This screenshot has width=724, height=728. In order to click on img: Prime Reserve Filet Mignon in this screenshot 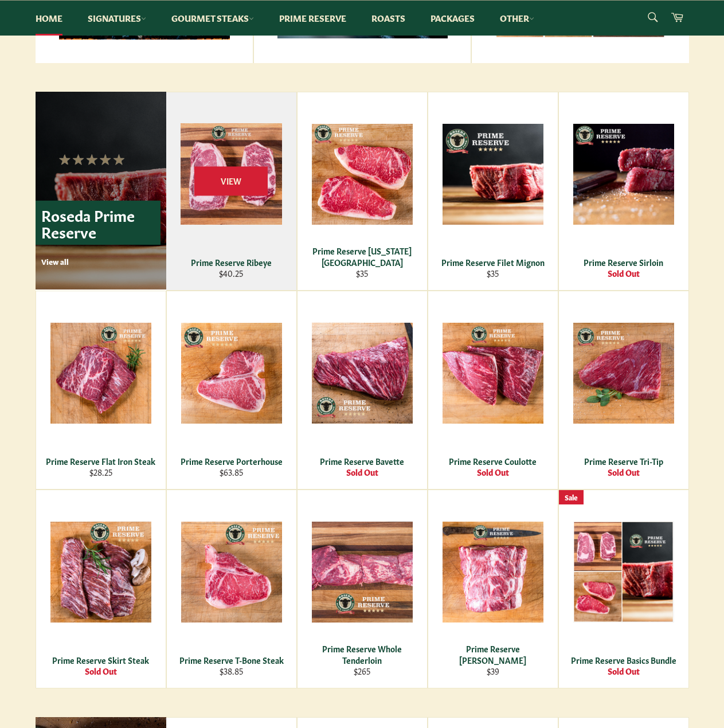, I will do `click(493, 175)`.